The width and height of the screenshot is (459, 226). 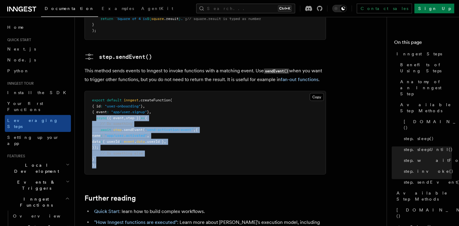 What do you see at coordinates (429, 149) in the screenshot?
I see `span: step.sleepUntil()` at bounding box center [429, 149].